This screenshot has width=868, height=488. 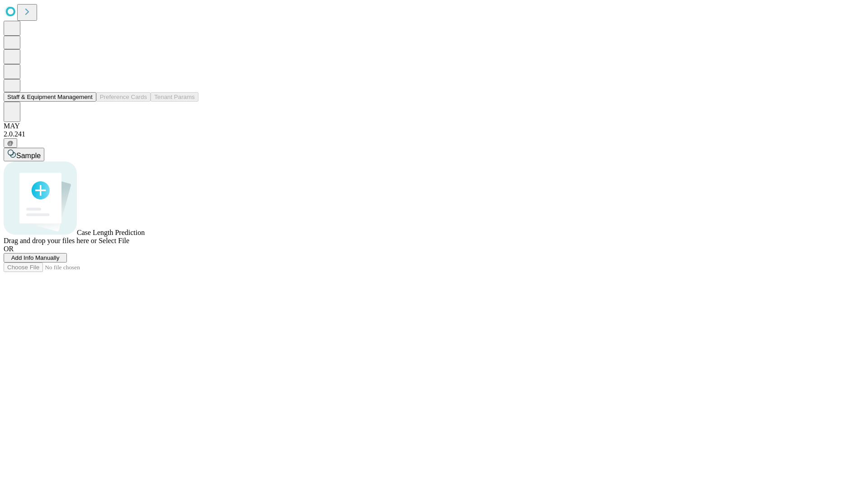 I want to click on button: Staff & Equipment Management, so click(x=50, y=96).